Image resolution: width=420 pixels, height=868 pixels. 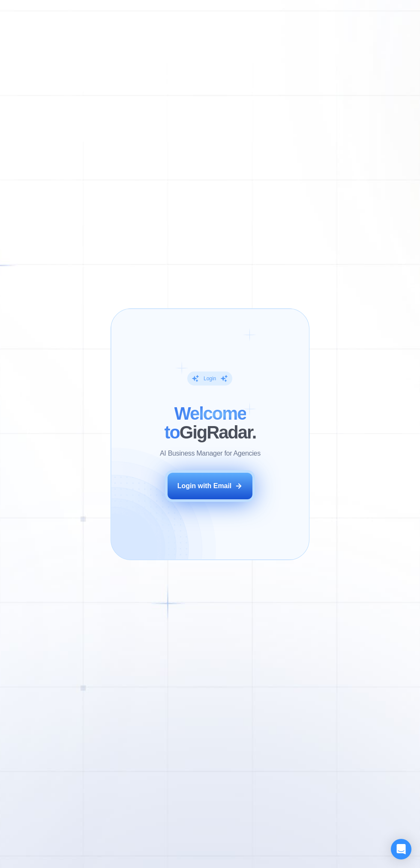 I want to click on div: Login with Email, so click(x=204, y=486).